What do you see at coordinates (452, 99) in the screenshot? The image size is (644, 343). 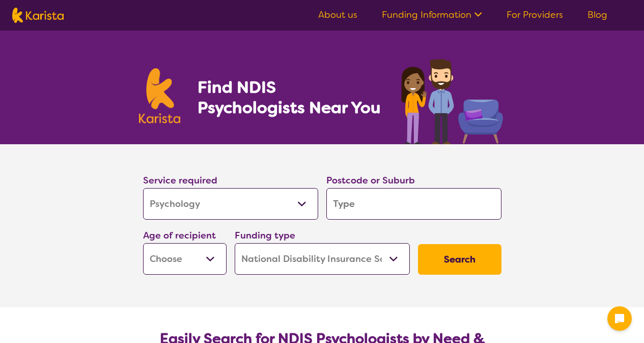 I see `img: psychology` at bounding box center [452, 99].